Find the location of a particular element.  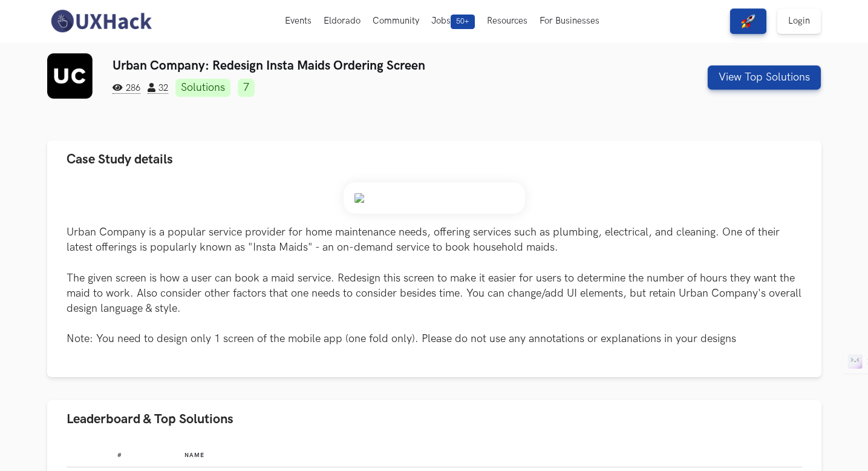

span: 50+ is located at coordinates (462, 21).